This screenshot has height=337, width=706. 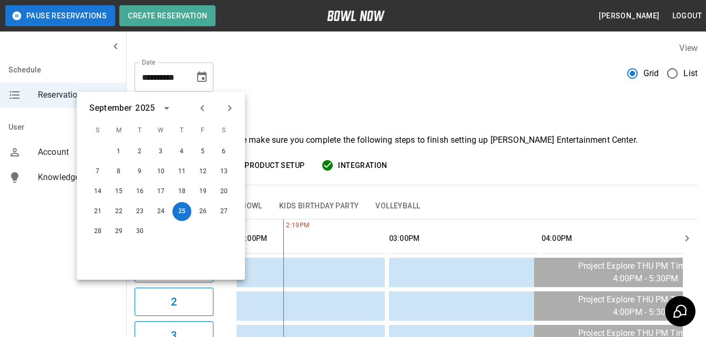 What do you see at coordinates (119, 192) in the screenshot?
I see `button: Sep 15, 2025` at bounding box center [119, 192].